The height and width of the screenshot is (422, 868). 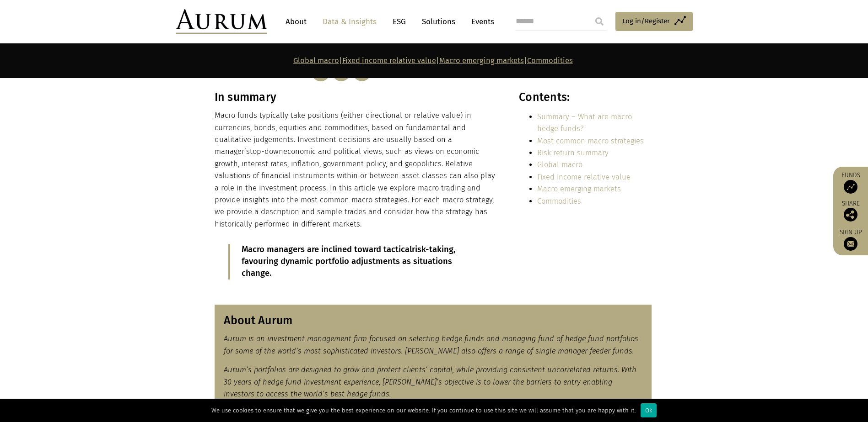 What do you see at coordinates (296, 21) in the screenshot?
I see `a: About` at bounding box center [296, 21].